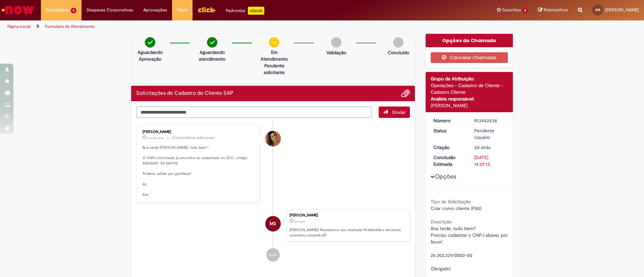  What do you see at coordinates (256, 11) in the screenshot?
I see `p: +GenAi` at bounding box center [256, 11].